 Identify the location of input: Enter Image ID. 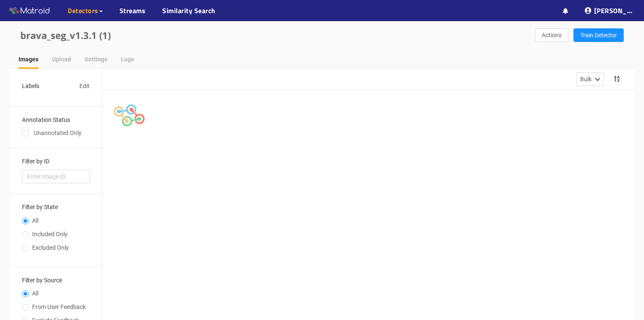
(56, 176).